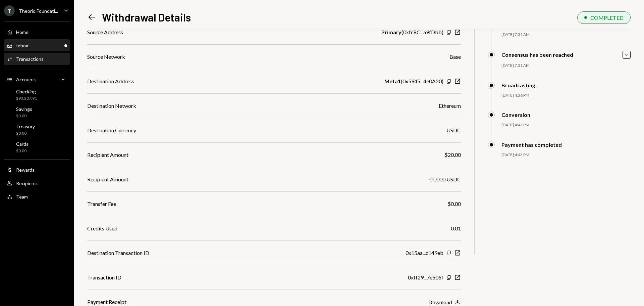  What do you see at coordinates (26, 98) in the screenshot?
I see `div: $93,207.91` at bounding box center [26, 98].